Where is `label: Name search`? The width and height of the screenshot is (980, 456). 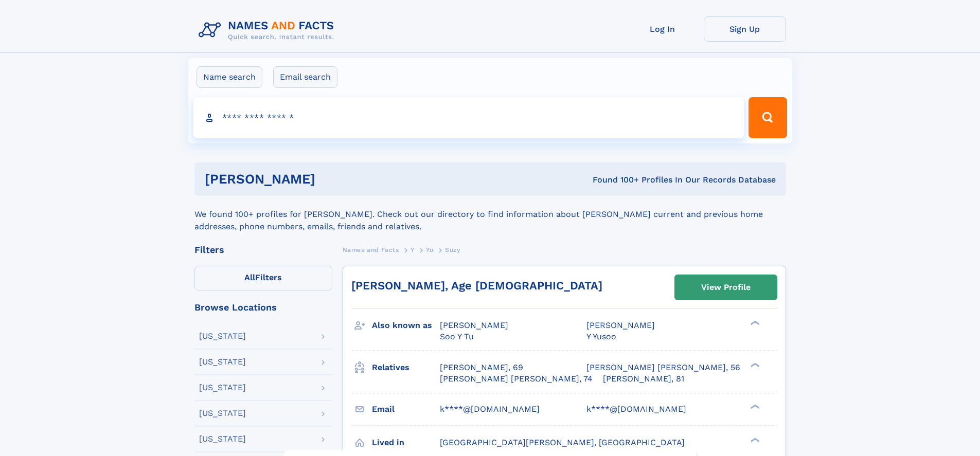 label: Name search is located at coordinates (229, 77).